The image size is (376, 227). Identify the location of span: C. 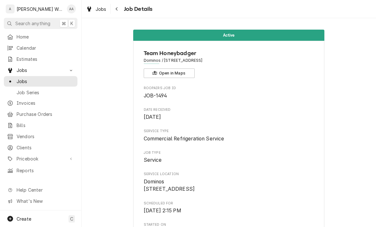
(72, 219).